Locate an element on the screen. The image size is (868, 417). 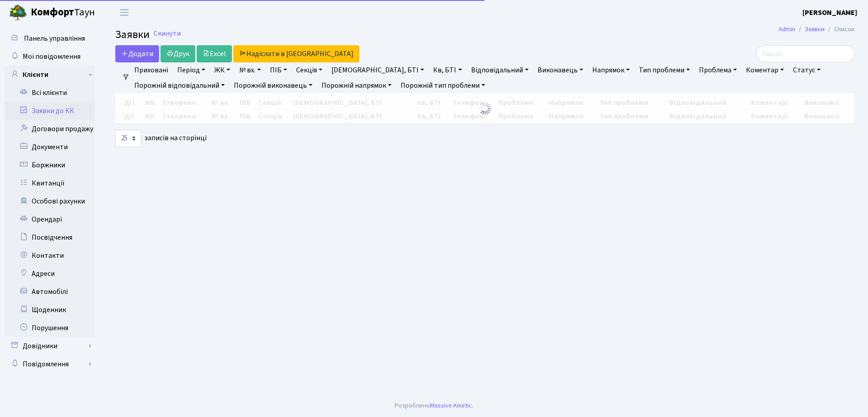
a: Коментар is located at coordinates (765, 70).